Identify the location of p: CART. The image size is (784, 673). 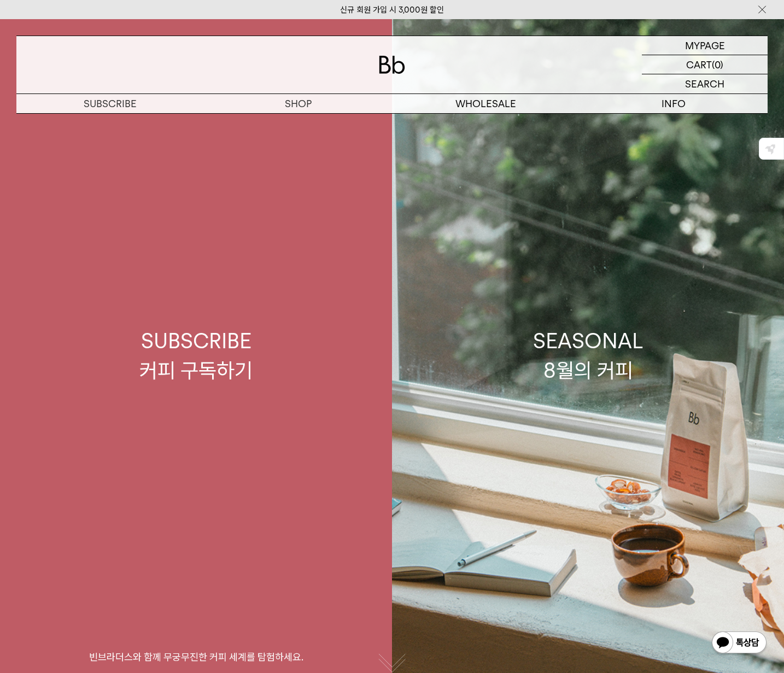
(698, 64).